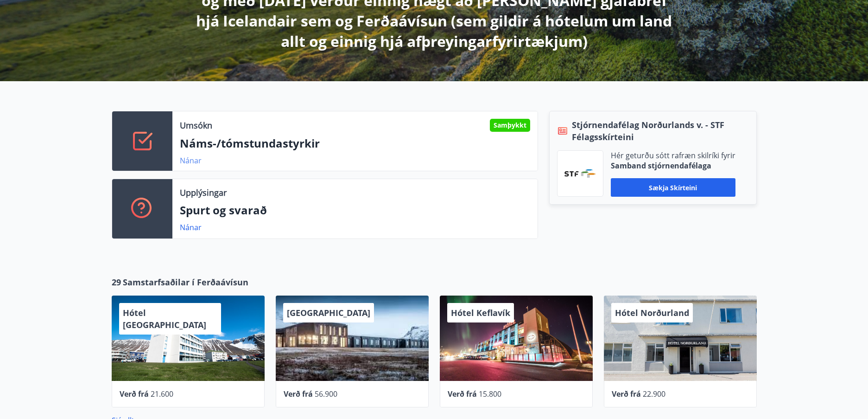 Image resolution: width=868 pixels, height=419 pixels. Describe the element at coordinates (654, 394) in the screenshot. I see `span: 22.900` at that location.